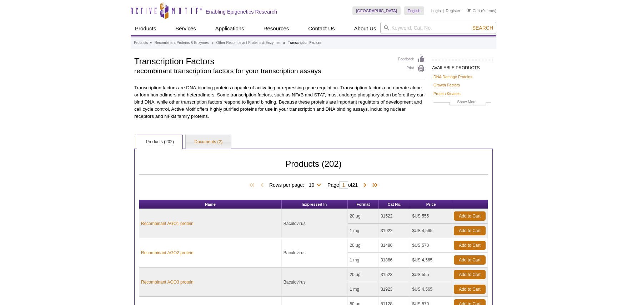  What do you see at coordinates (453, 11) in the screenshot?
I see `a: Register` at bounding box center [453, 11].